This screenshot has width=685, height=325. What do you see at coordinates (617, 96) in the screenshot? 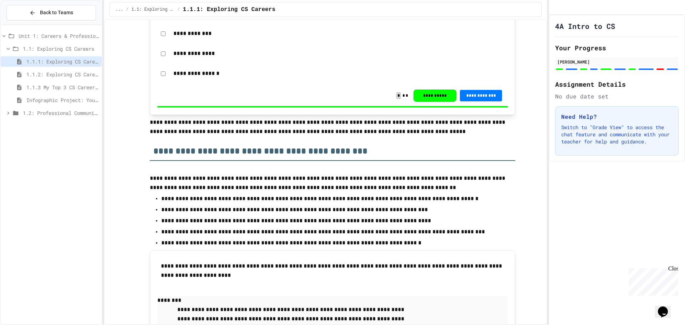
I see `div: No due date set` at bounding box center [617, 96].